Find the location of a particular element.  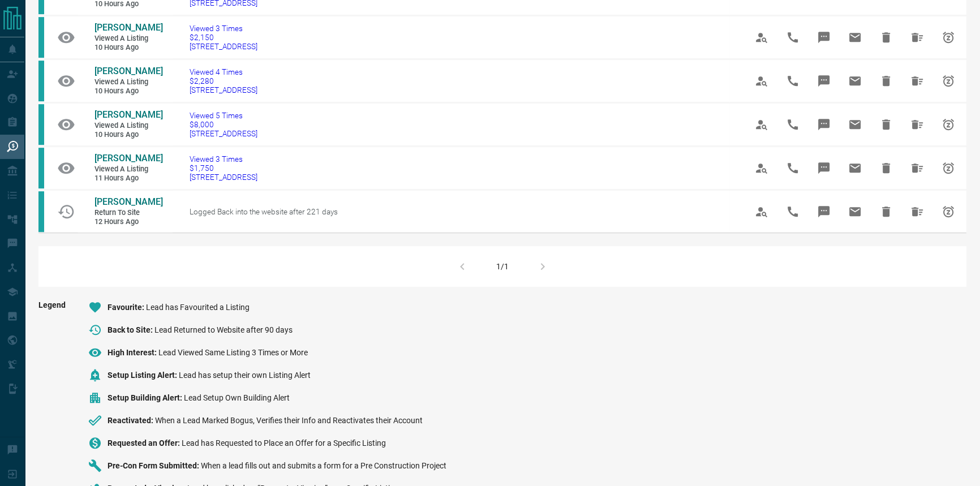

span: Hide All from Angelina Li is located at coordinates (918, 125).